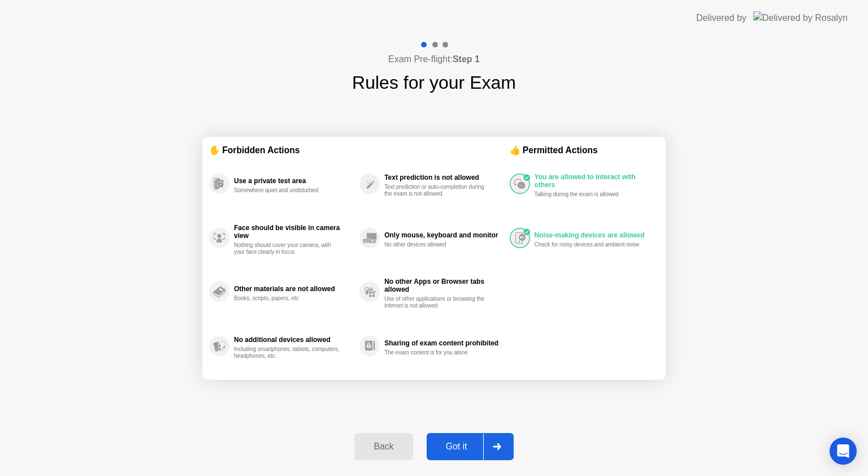 The image size is (868, 476). What do you see at coordinates (438, 302) in the screenshot?
I see `div: Use of other applications or browsing the internet is not allowed` at bounding box center [438, 302].